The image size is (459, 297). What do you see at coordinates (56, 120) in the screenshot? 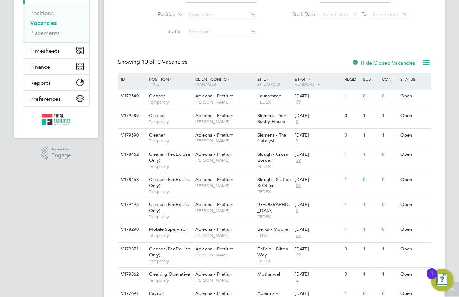
I see `img: tfrecruitment-logo-retina.png` at bounding box center [56, 120].